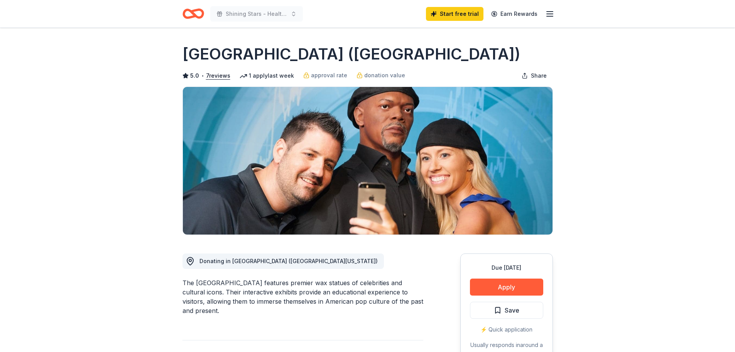 The image size is (735, 352). What do you see at coordinates (267, 76) in the screenshot?
I see `div: 1 apply last week` at bounding box center [267, 76].